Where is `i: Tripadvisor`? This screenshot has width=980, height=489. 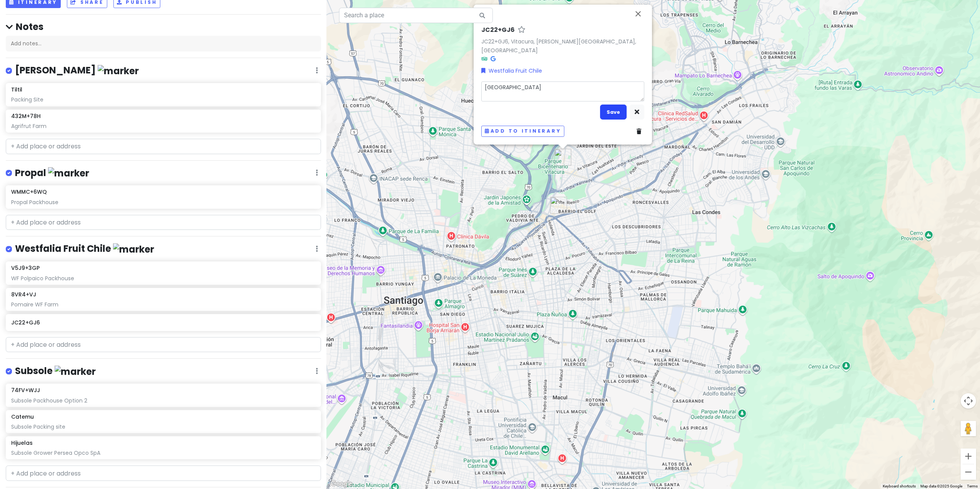
i: Tripadvisor is located at coordinates (485, 59).